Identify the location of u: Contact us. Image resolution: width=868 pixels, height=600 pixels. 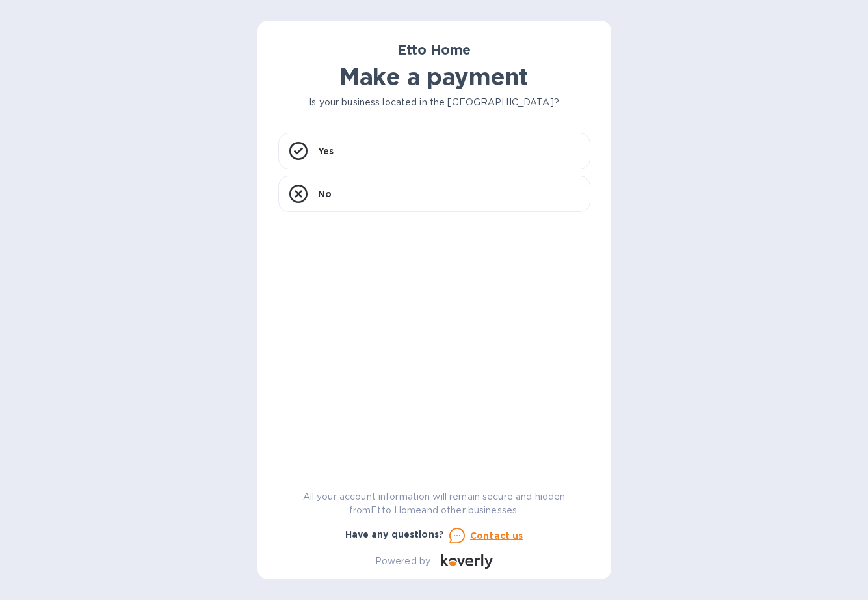
(497, 536).